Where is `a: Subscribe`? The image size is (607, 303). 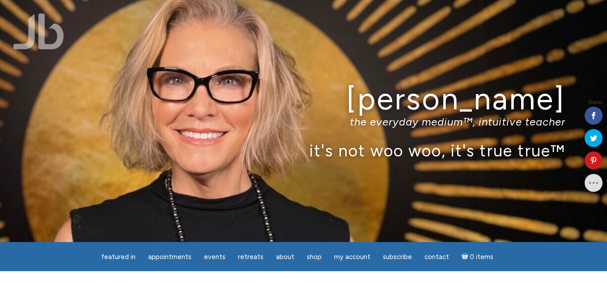 a: Subscribe is located at coordinates (397, 256).